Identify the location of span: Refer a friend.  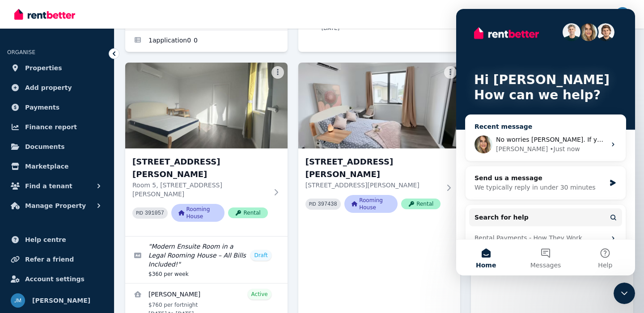
(49, 259).